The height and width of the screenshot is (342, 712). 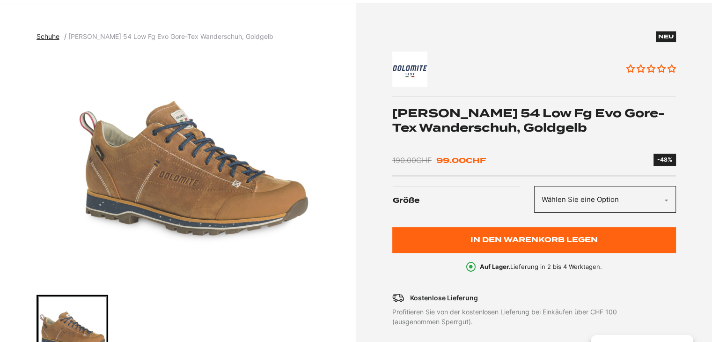 What do you see at coordinates (51, 36) in the screenshot?
I see `a: Schuhe` at bounding box center [51, 36].